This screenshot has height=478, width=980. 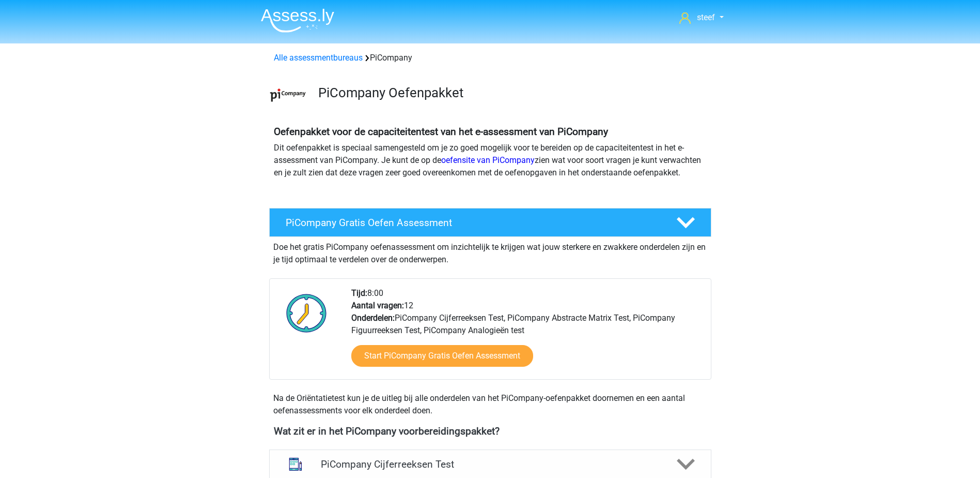 What do you see at coordinates (473, 223) in the screenshot?
I see `h4: PiCompany Gratis Oefen Assessment` at bounding box center [473, 223].